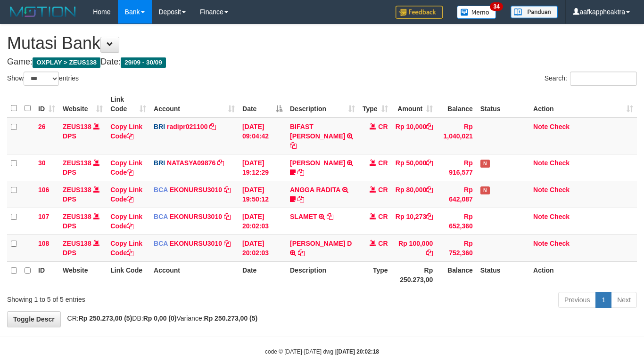 The image size is (644, 363). I want to click on a: Copy Rp 100,000 to clipboard, so click(429, 253).